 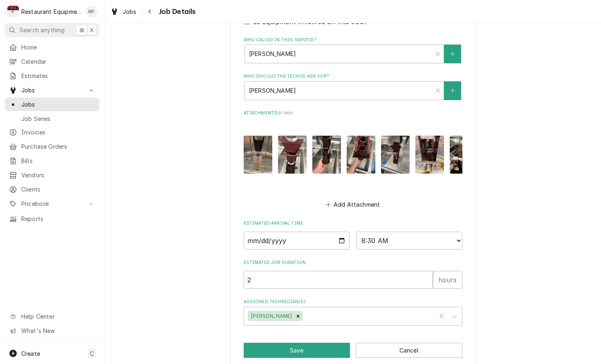 I want to click on span: Calendar, so click(x=58, y=61).